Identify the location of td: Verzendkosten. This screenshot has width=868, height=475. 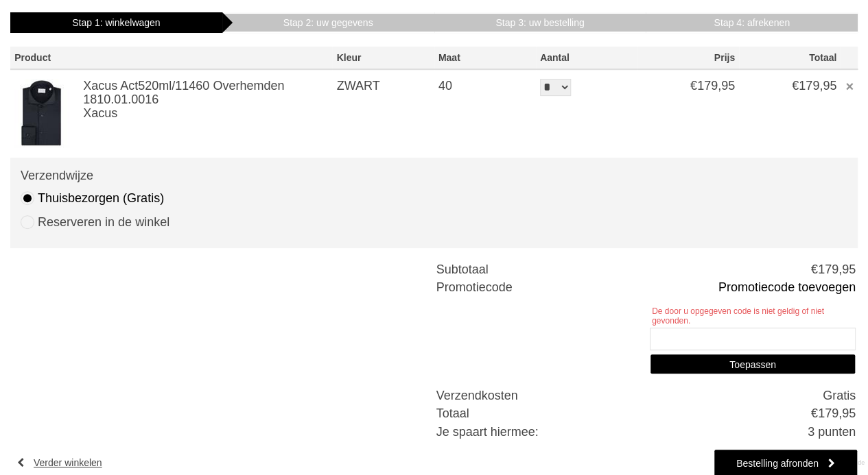
(504, 394).